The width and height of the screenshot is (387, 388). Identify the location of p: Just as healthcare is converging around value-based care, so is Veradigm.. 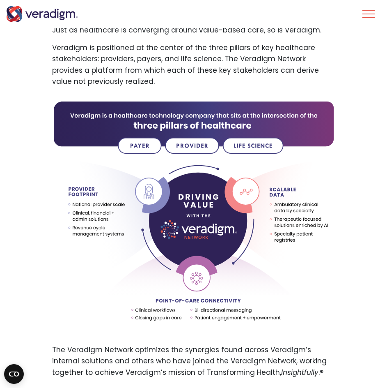
(194, 30).